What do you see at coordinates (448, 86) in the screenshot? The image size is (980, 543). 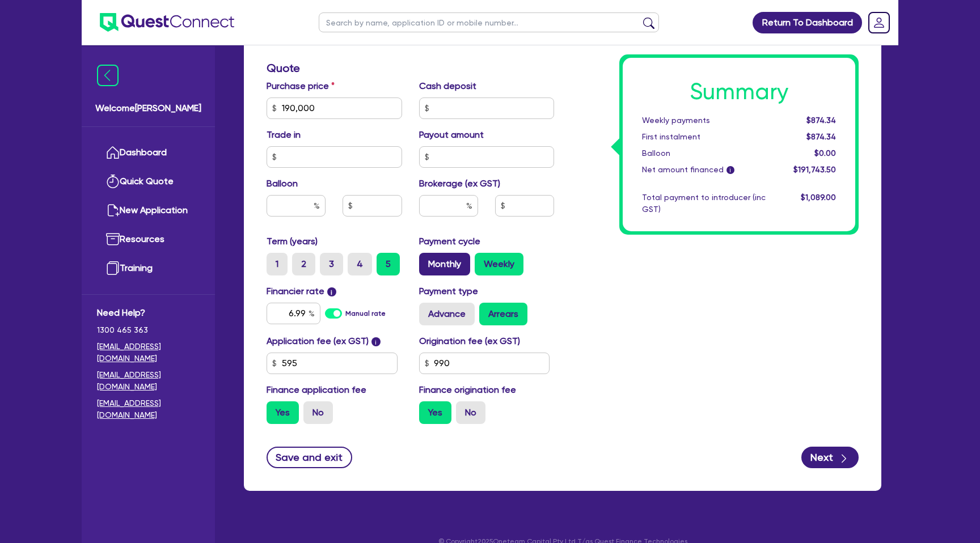 I see `label: Cash deposit` at bounding box center [448, 86].